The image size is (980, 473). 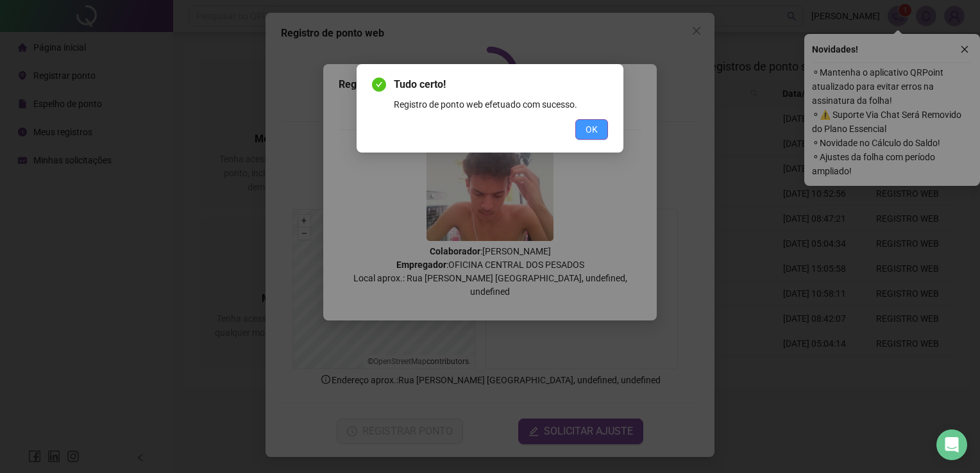 I want to click on span: Tudo certo!, so click(x=501, y=85).